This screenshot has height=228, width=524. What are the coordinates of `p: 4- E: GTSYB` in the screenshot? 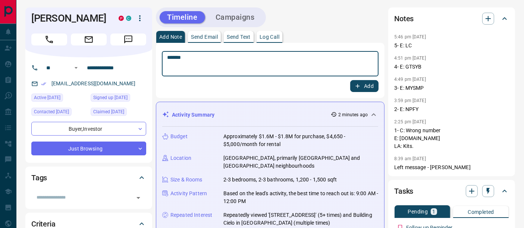 It's located at (451, 67).